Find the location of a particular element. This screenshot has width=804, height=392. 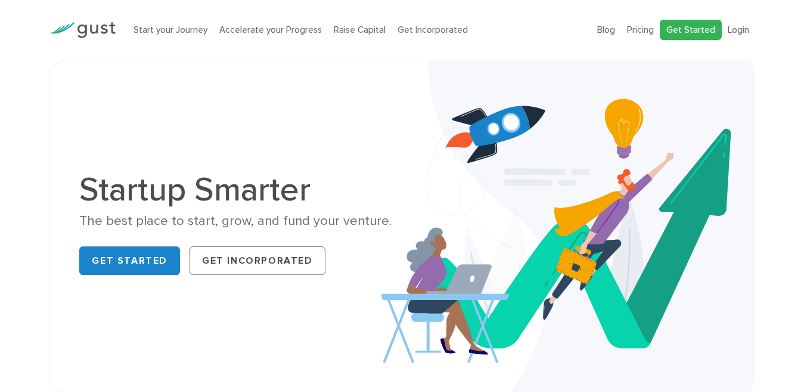

a: Accelerate your Progress is located at coordinates (271, 30).